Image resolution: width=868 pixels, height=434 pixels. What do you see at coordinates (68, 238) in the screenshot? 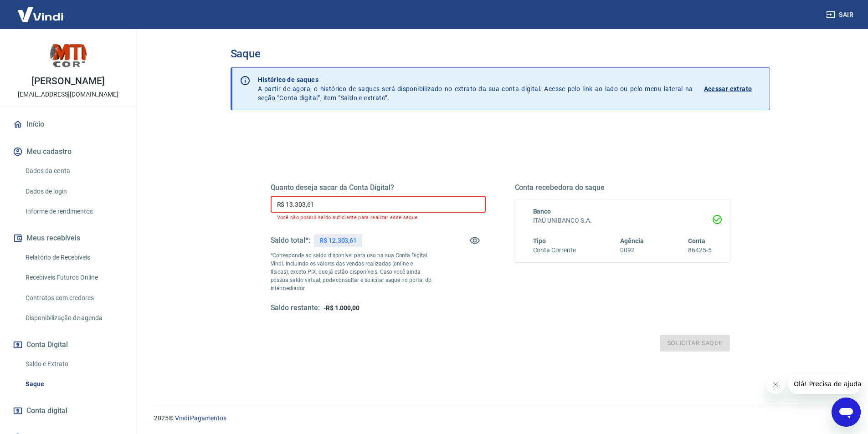
I see `button: Meus recebíveis` at bounding box center [68, 238].